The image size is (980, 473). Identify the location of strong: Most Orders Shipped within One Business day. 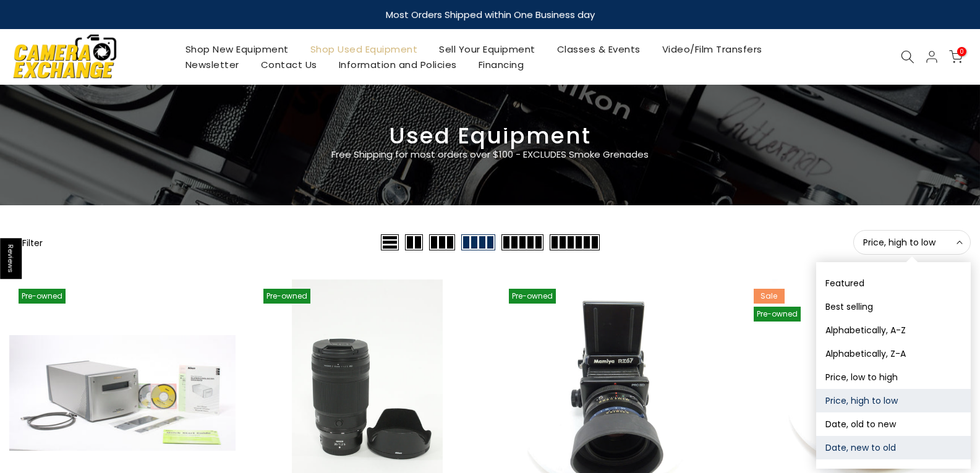
(490, 14).